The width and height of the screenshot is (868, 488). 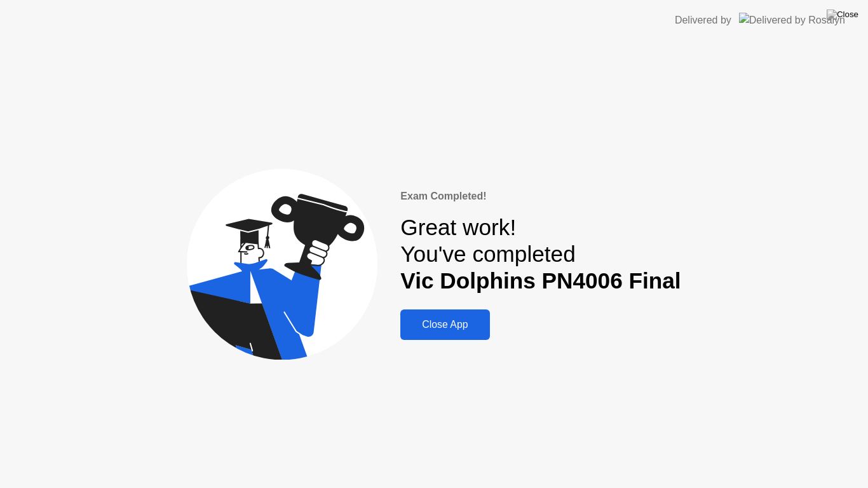 What do you see at coordinates (540, 196) in the screenshot?
I see `div: Exam Completed!` at bounding box center [540, 196].